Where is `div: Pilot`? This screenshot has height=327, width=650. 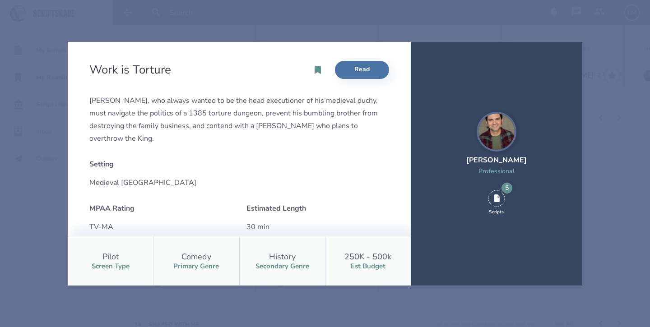
div: Pilot is located at coordinates (111, 257).